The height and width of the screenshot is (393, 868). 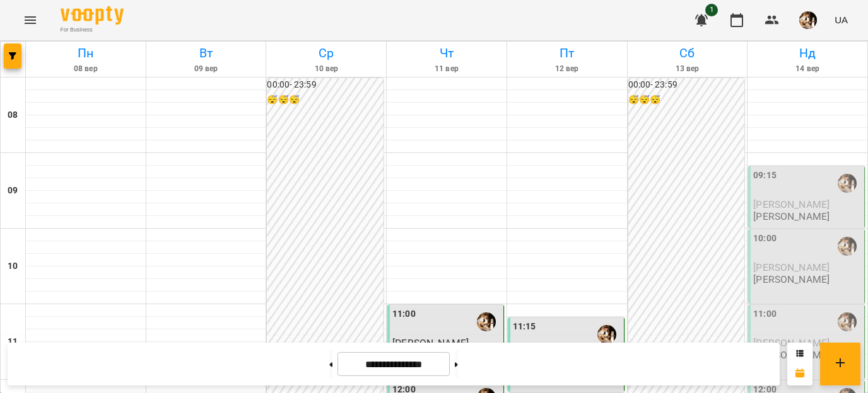 What do you see at coordinates (206, 68) in the screenshot?
I see `h6: 09 вер` at bounding box center [206, 68].